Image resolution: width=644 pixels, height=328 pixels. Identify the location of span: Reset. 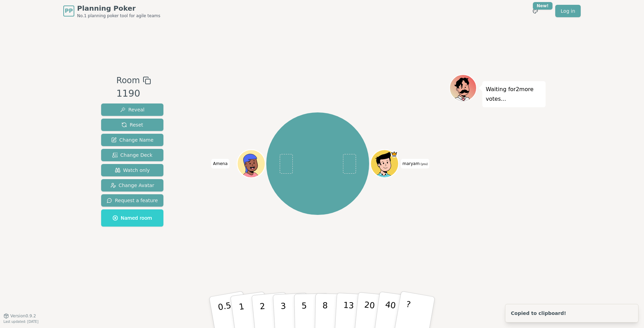
(132, 125).